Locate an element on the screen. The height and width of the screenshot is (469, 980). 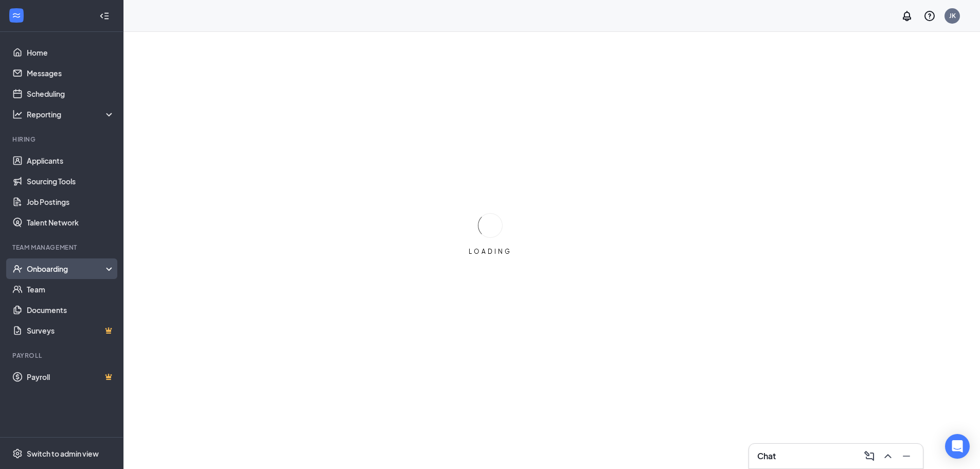
div: JK is located at coordinates (952, 16).